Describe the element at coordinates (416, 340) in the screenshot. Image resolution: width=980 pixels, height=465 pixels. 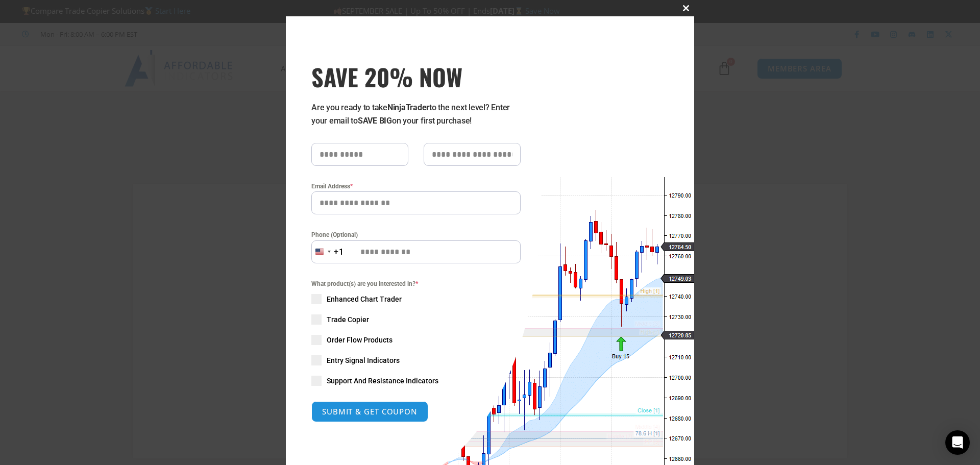
I see `label: Order Flow Products` at that location.